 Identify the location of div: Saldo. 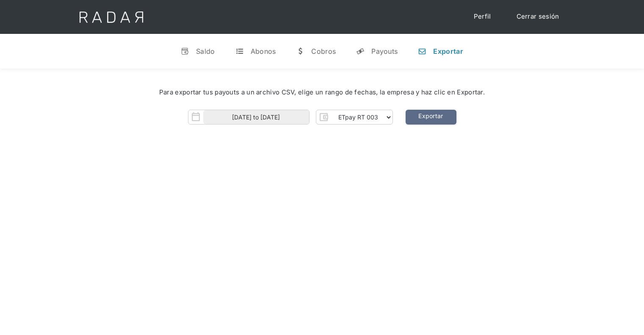
(205, 51).